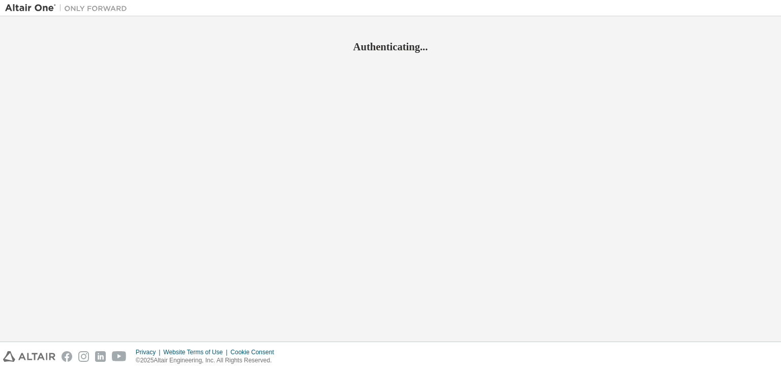  What do you see at coordinates (119, 356) in the screenshot?
I see `img: youtube.svg` at bounding box center [119, 356].